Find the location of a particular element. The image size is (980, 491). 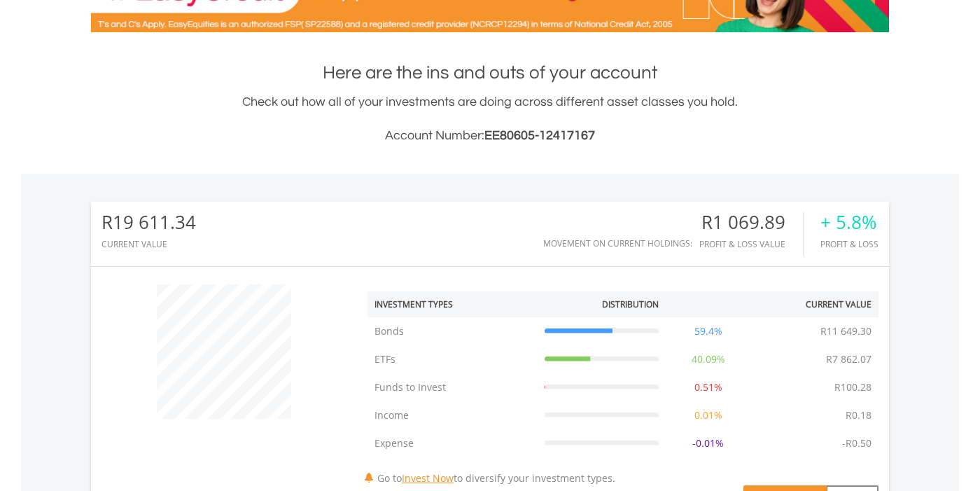

td: 0.51% is located at coordinates (708, 387).